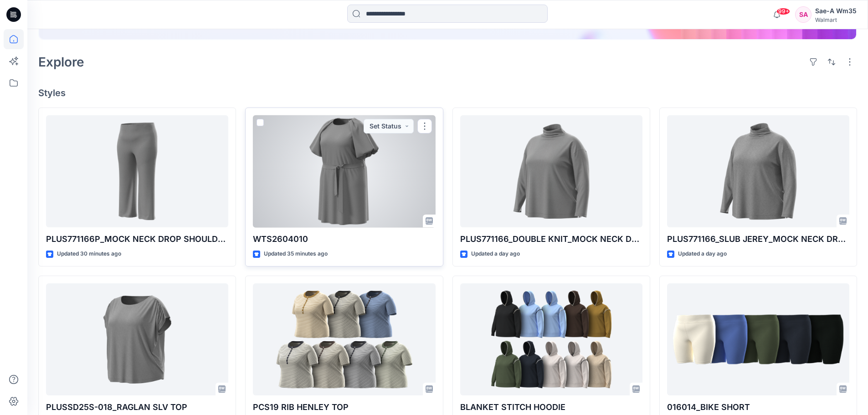 Image resolution: width=868 pixels, height=415 pixels. What do you see at coordinates (784, 12) in the screenshot?
I see `span: 99+` at bounding box center [784, 12].